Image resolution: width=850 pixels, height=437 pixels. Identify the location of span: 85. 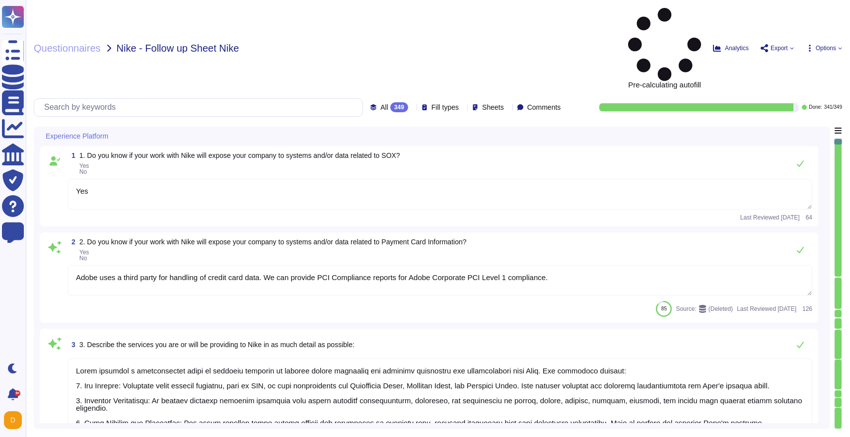
(664, 308).